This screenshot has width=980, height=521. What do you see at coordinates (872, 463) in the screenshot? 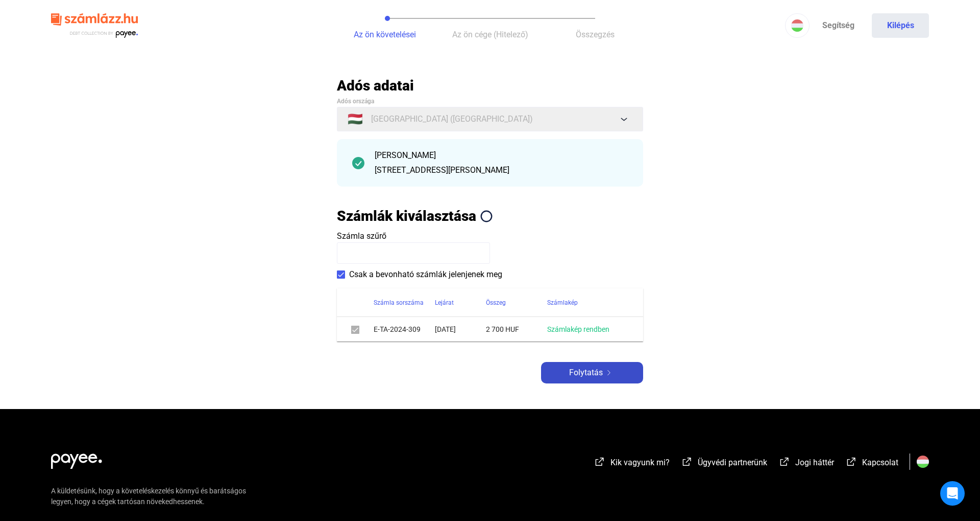
I see `a: external-link-whiteKapcsolat` at bounding box center [872, 463].